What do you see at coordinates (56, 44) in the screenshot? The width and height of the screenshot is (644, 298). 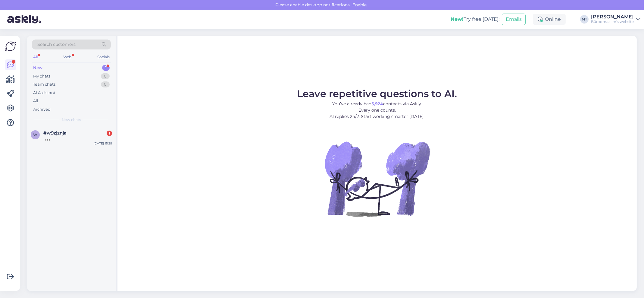 I see `span: Search customers` at bounding box center [56, 44].